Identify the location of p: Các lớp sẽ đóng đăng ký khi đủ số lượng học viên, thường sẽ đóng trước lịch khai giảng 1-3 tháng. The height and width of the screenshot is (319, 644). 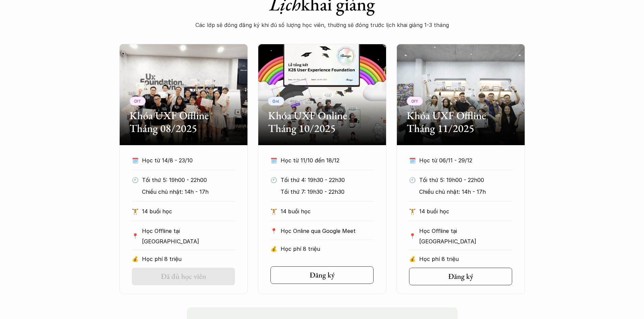
(322, 25).